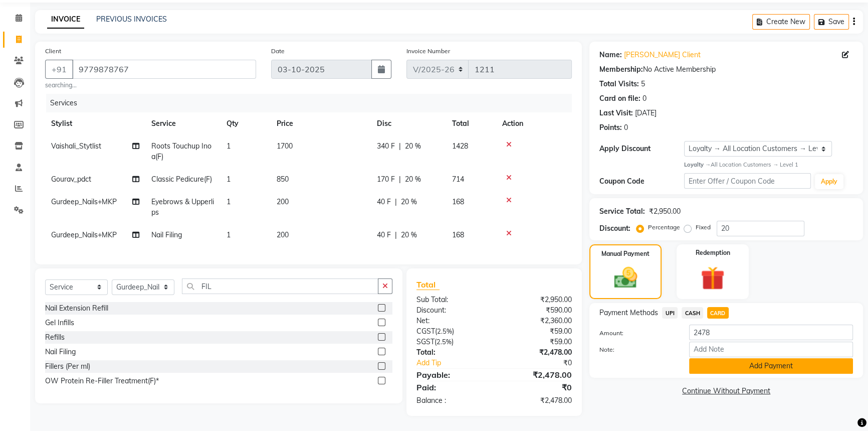 The width and height of the screenshot is (868, 431). Describe the element at coordinates (697, 165) in the screenshot. I see `strong: Loyalty →` at that location.